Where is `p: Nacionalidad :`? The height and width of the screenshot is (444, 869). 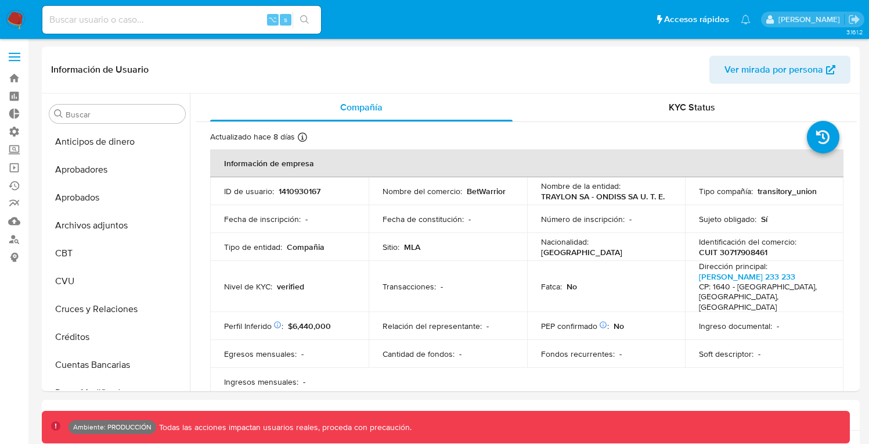 p: Nacionalidad : is located at coordinates (565, 242).